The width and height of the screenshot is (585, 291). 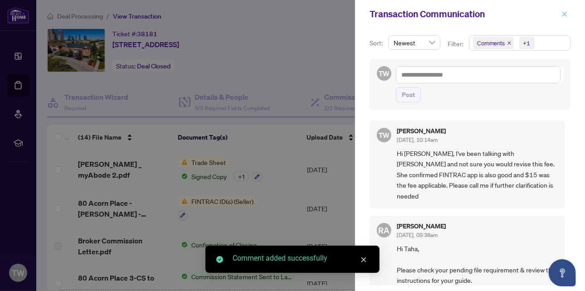 I want to click on span: check-circle, so click(x=219, y=259).